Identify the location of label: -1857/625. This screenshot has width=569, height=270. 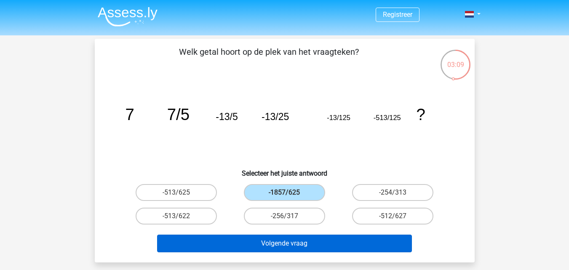
(284, 192).